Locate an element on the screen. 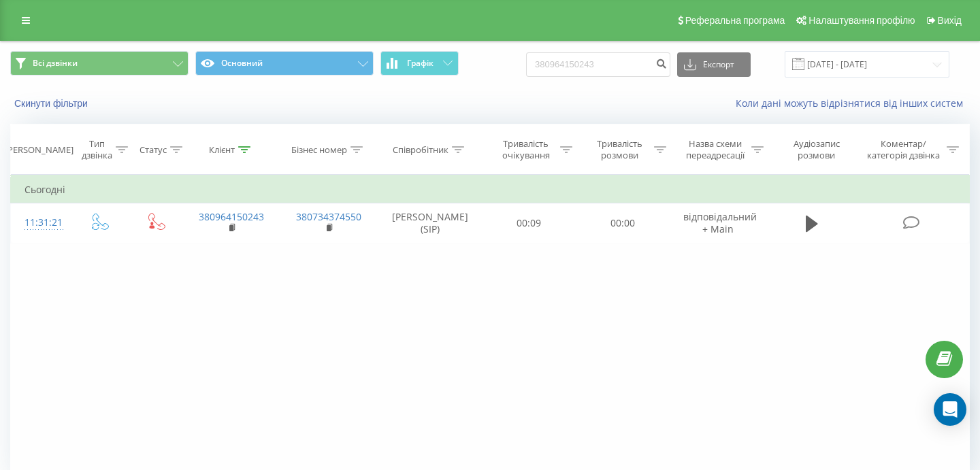 The image size is (980, 470). a: 380964150243 is located at coordinates (231, 216).